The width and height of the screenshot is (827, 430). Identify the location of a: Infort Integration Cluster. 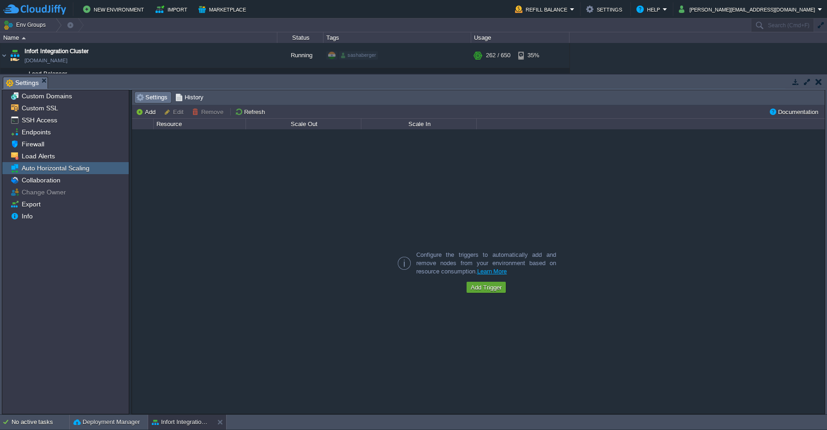
(56, 51).